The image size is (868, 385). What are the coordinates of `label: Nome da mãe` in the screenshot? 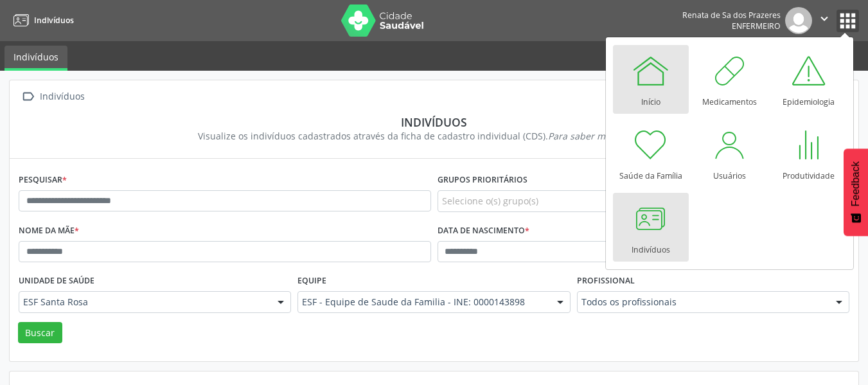 It's located at (49, 230).